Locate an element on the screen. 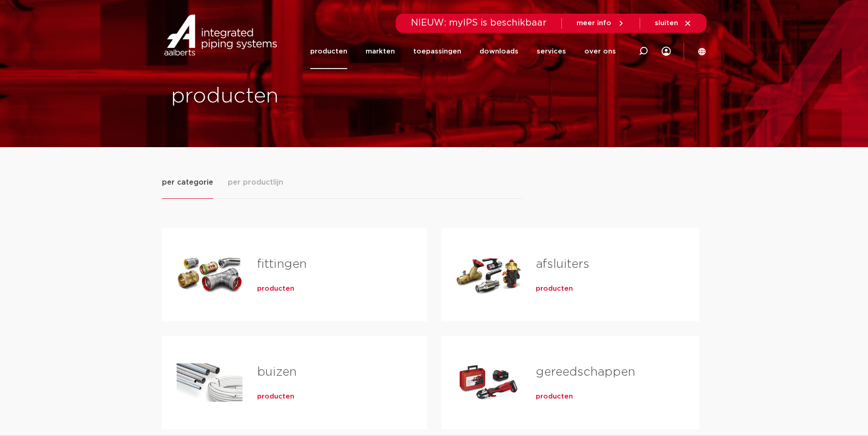 Image resolution: width=868 pixels, height=436 pixels. div: my IPS is located at coordinates (666, 51).